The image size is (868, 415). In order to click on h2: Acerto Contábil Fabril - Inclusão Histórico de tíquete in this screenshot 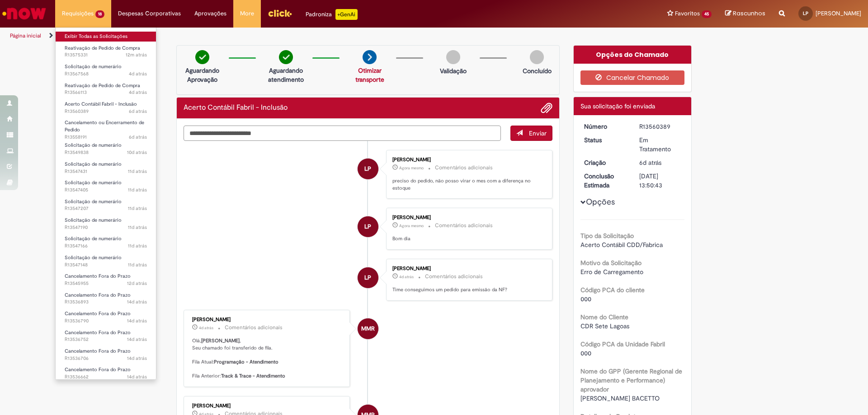, I will do `click(236, 108)`.